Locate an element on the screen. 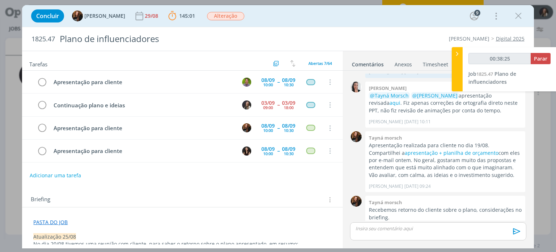 This screenshot has width=556, height=252. span: 145:01 is located at coordinates (187, 16).